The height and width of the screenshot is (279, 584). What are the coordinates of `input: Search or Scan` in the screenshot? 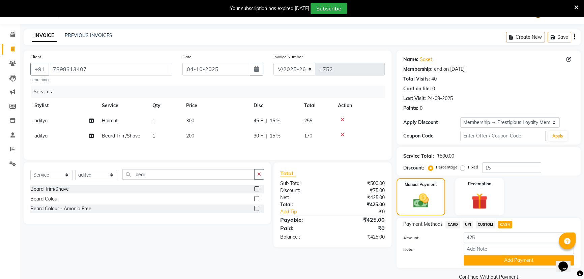 It's located at (189, 174).